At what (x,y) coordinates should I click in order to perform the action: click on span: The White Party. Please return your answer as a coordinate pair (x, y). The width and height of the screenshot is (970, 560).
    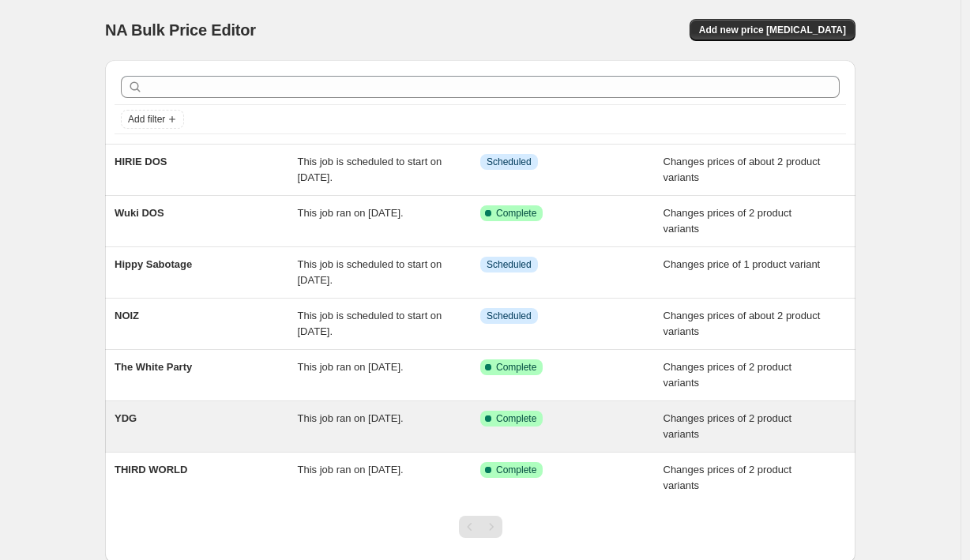
    Looking at the image, I should click on (153, 366).